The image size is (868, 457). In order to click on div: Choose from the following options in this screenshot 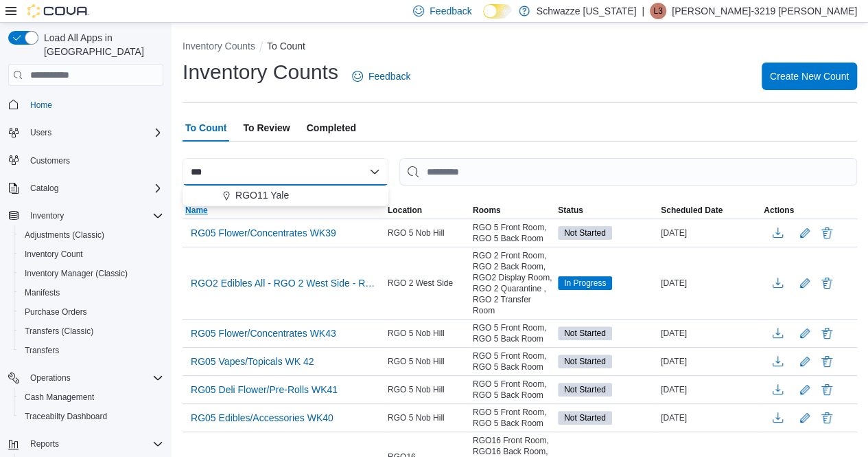, I will do `click(286, 195)`.